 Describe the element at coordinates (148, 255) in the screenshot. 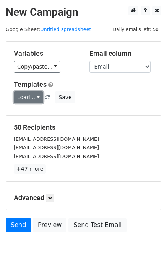

I see `div: Chat Widget` at that location.